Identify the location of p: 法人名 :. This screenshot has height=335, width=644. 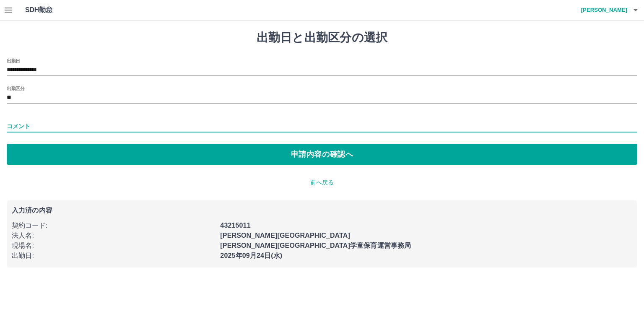
(113, 236).